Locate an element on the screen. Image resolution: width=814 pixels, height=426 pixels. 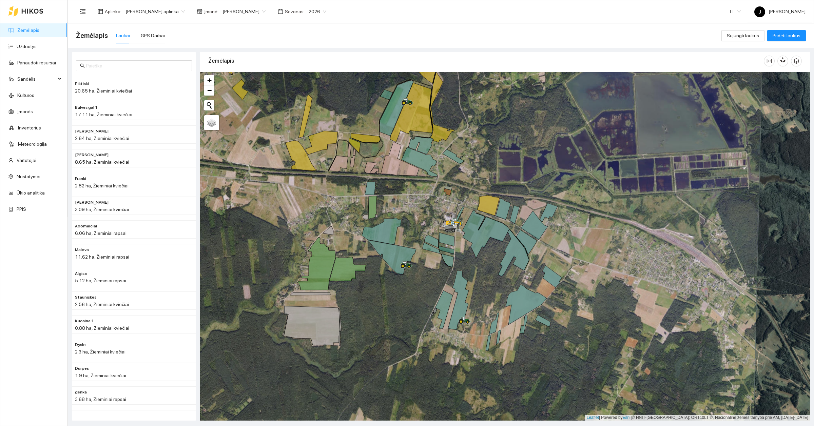
span: Algisa is located at coordinates (81, 274).